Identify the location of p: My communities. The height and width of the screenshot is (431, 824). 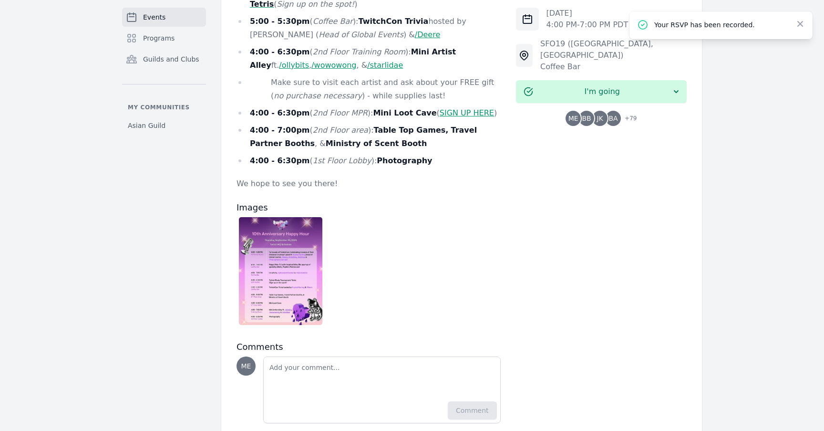
(164, 107).